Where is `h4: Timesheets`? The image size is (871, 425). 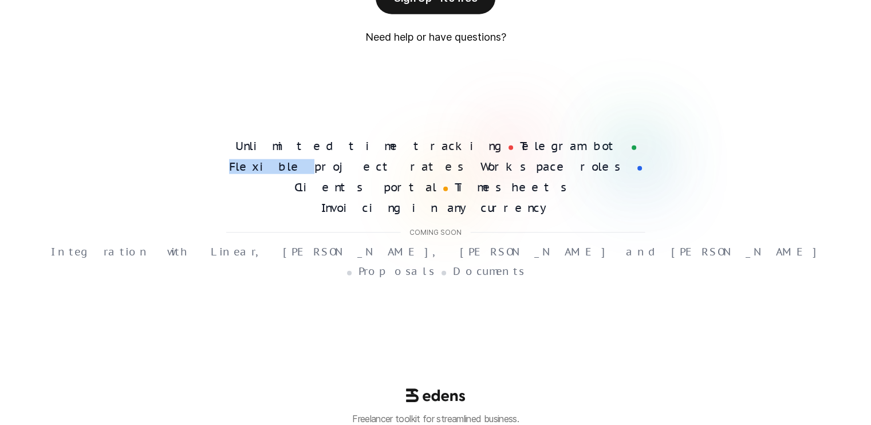
h4: Timesheets is located at coordinates (515, 187).